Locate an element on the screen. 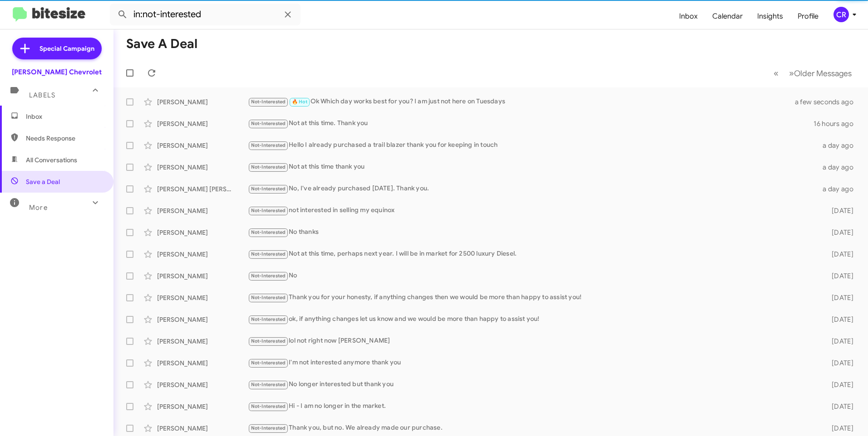 Image resolution: width=868 pixels, height=436 pixels. span: Save a Deal is located at coordinates (43, 182).